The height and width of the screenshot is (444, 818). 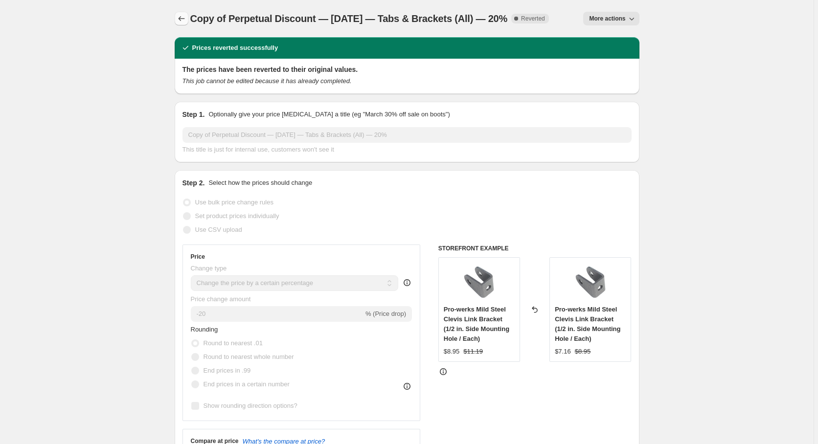 I want to click on strike: $8.95, so click(x=583, y=352).